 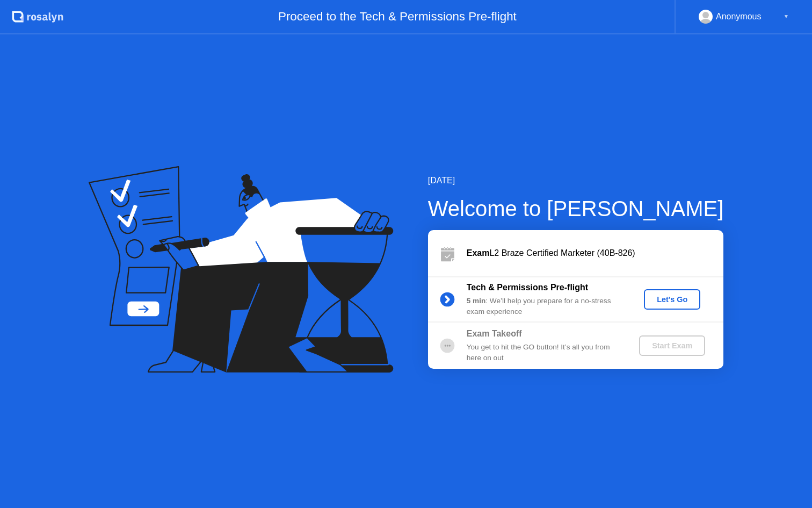 I want to click on div: Start Exam, so click(x=672, y=346).